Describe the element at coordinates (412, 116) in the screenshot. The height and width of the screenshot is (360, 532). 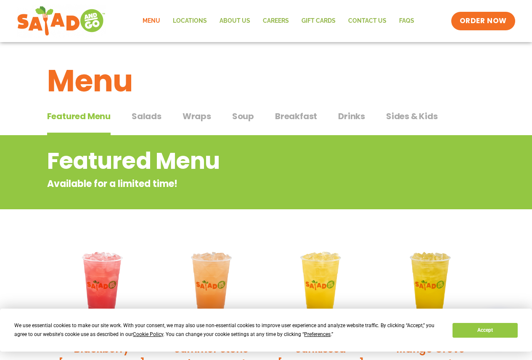
I see `span: Sides & Kids` at that location.